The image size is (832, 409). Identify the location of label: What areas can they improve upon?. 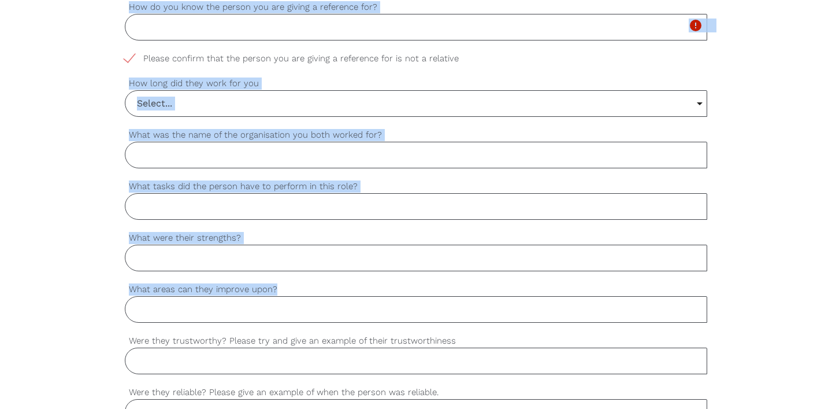
(416, 289).